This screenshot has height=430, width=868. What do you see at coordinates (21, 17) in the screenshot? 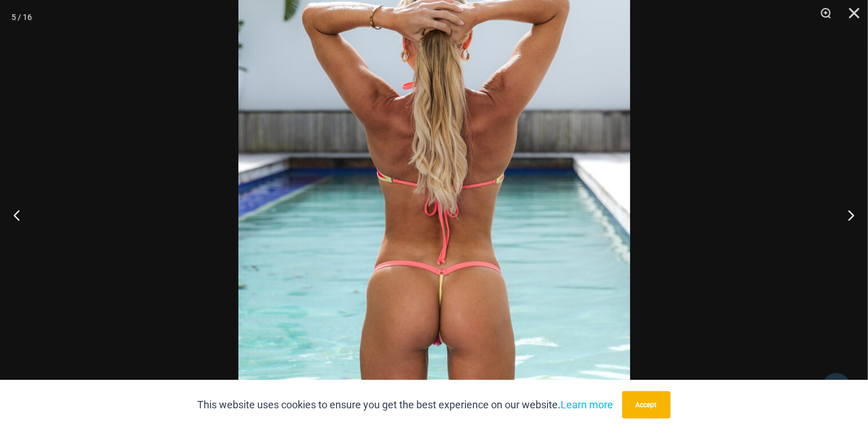
I see `div: 5 / 16` at bounding box center [21, 17].